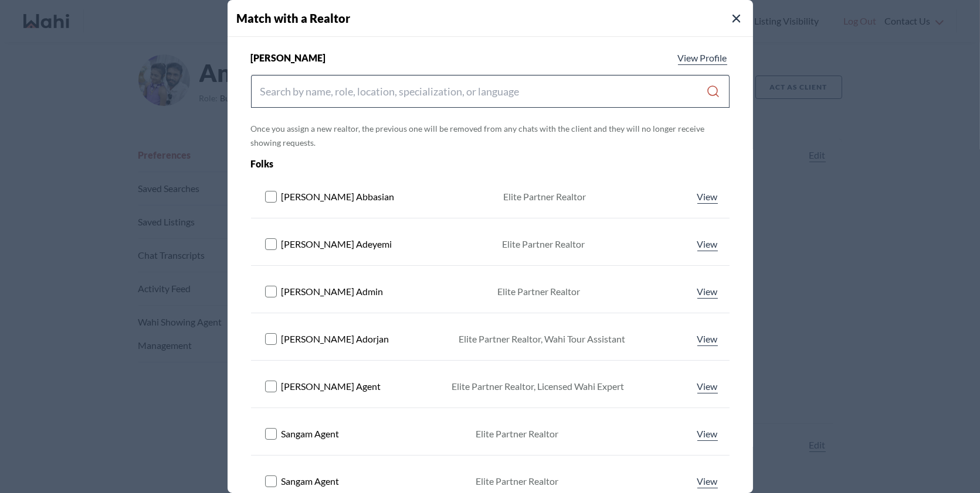 This screenshot has width=980, height=493. What do you see at coordinates (542, 339) in the screenshot?
I see `div: Elite Partner Realtor, Wahi Tour Assistant` at bounding box center [542, 339].